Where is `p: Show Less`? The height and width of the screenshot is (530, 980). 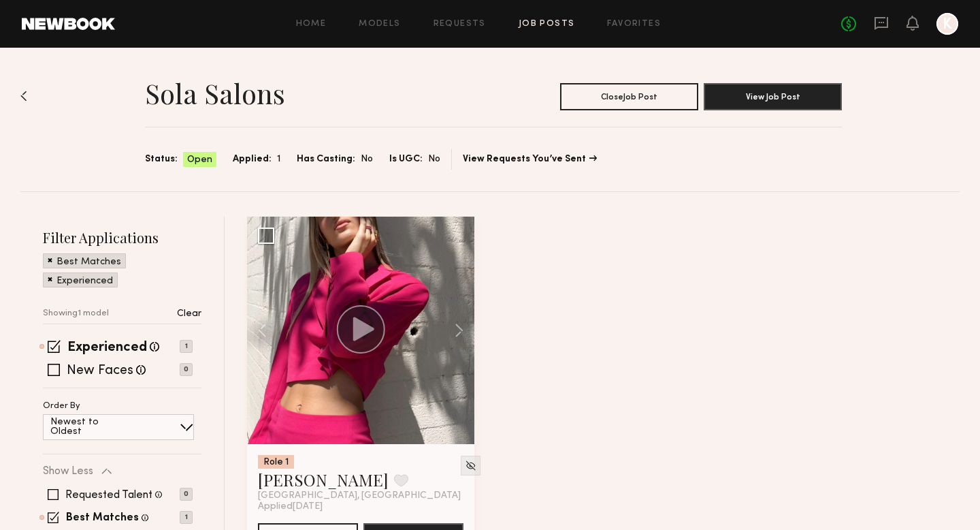 p: Show Less is located at coordinates (68, 471).